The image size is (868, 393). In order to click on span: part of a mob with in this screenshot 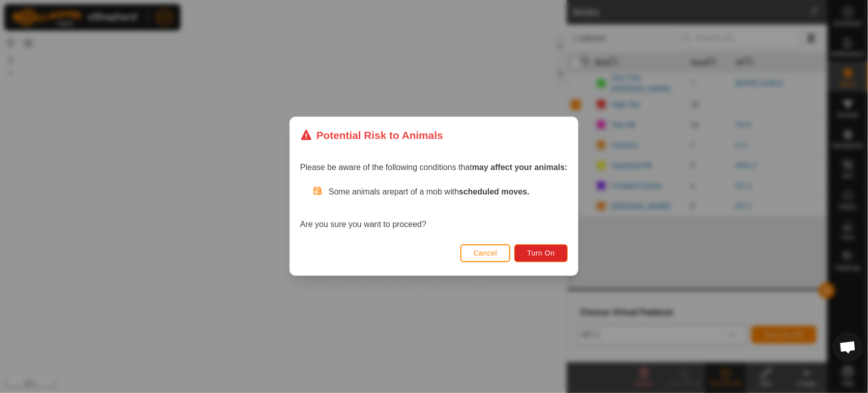, I will do `click(462, 192)`.